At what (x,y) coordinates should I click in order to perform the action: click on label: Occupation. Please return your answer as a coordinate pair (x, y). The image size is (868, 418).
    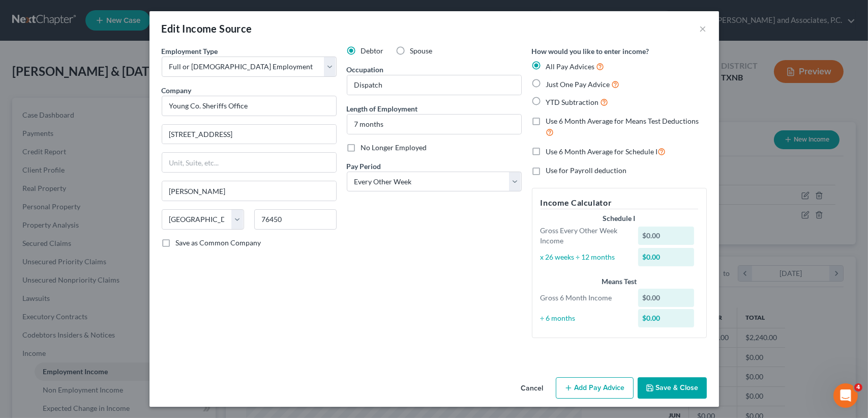
    Looking at the image, I should click on (365, 69).